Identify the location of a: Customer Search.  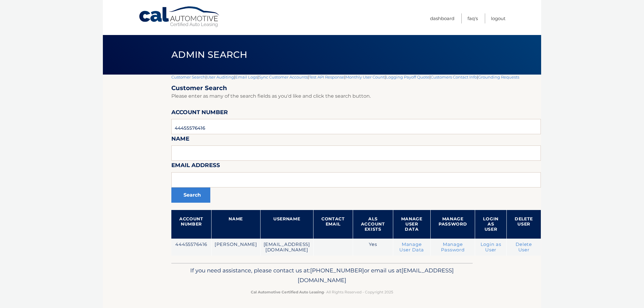
(188, 77).